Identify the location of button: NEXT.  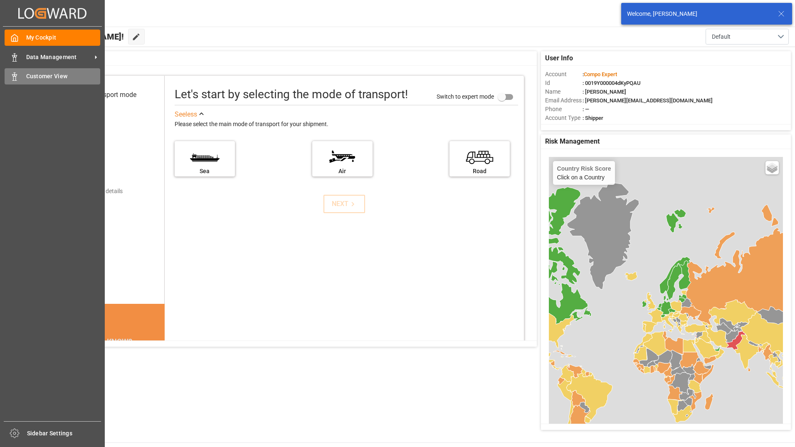
(344, 204).